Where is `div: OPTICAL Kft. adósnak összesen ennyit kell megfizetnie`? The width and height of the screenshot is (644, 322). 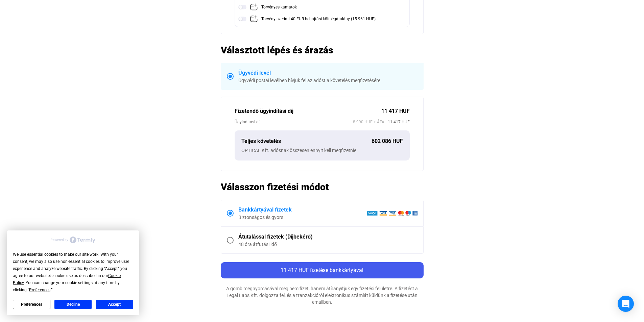
div: OPTICAL Kft. adósnak összesen ennyit kell megfizetnie is located at coordinates (322, 150).